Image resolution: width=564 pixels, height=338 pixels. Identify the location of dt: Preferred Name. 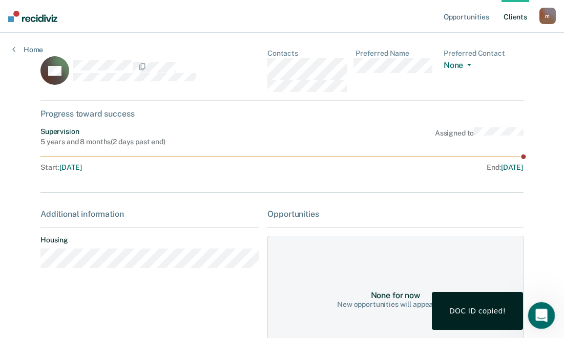
(395, 53).